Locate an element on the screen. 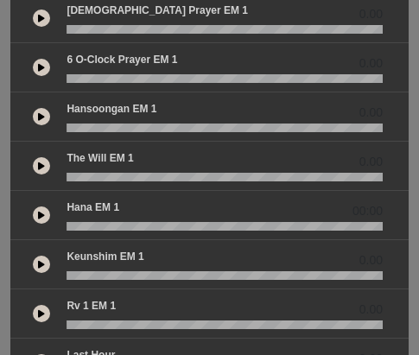 The image size is (419, 355). p: 6 o-clock prayer EM 1 is located at coordinates (122, 60).